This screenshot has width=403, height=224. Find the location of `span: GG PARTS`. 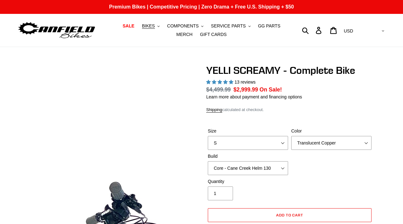

span: GG PARTS is located at coordinates (269, 26).